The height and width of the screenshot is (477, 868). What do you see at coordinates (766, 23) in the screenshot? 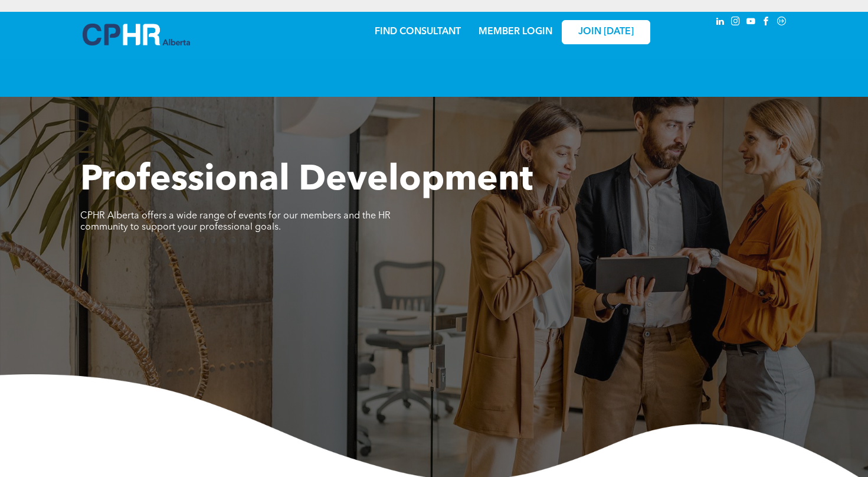
I see `a: facebook` at bounding box center [766, 23].